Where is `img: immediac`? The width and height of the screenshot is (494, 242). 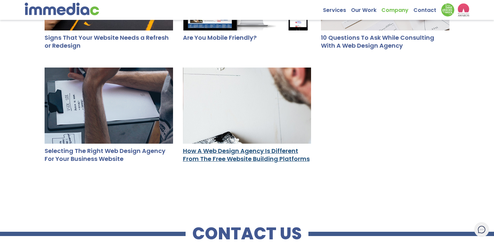
img: immediac is located at coordinates (62, 9).